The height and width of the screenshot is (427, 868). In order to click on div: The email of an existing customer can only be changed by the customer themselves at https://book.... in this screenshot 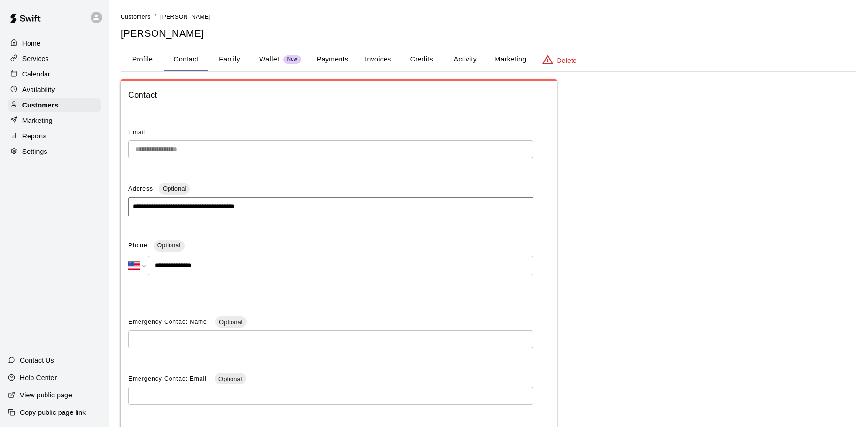, I will do `click(331, 149)`.